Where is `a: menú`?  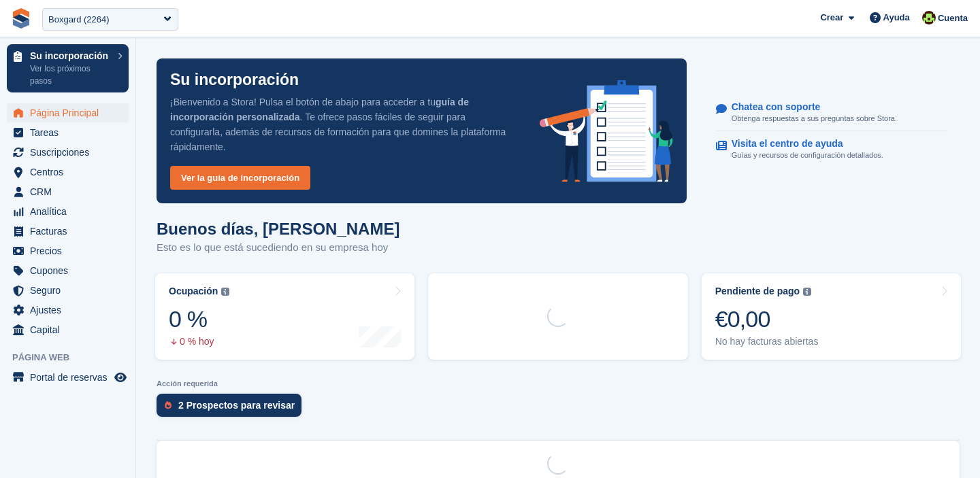 a: menú is located at coordinates (67, 377).